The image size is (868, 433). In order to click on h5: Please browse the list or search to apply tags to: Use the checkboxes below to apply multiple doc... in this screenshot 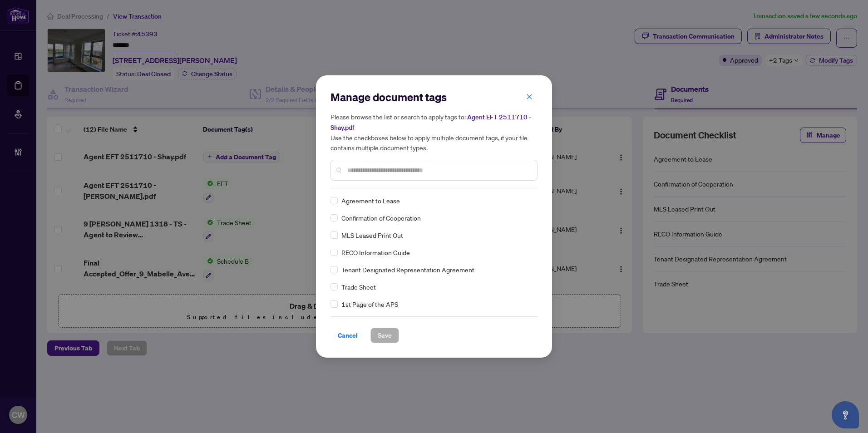, I will do `click(434, 132)`.